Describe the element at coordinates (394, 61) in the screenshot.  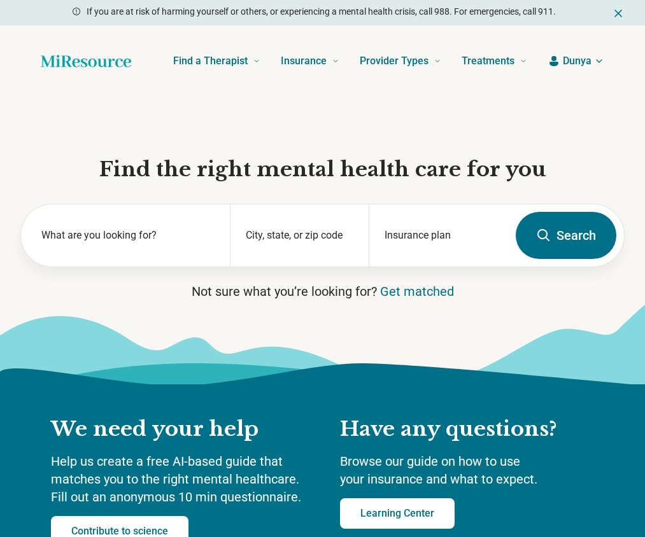
I see `span: Provider Types` at that location.